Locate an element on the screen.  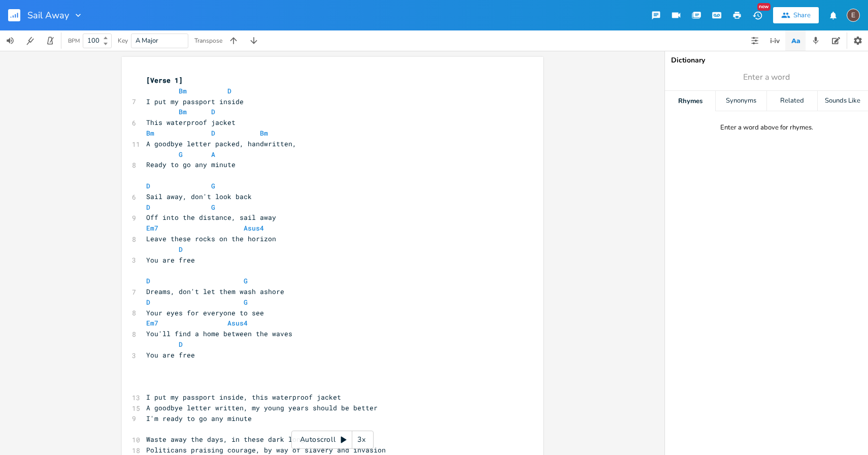
div: edward is located at coordinates (853, 15).